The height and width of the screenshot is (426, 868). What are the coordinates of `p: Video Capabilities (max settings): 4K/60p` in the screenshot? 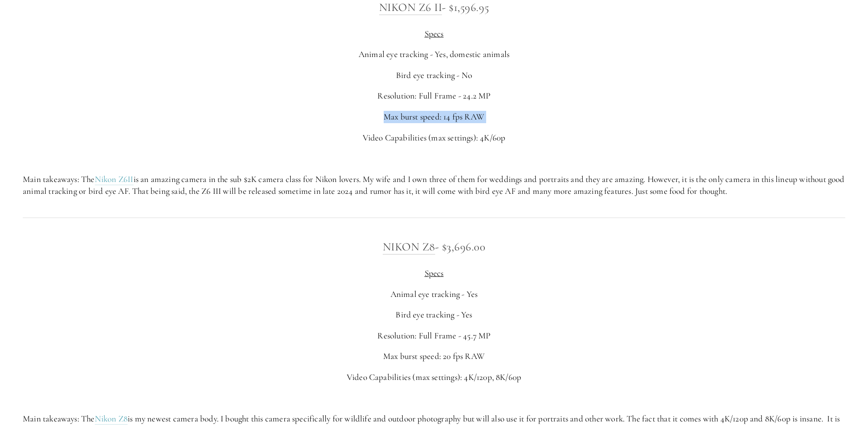 It's located at (434, 137).